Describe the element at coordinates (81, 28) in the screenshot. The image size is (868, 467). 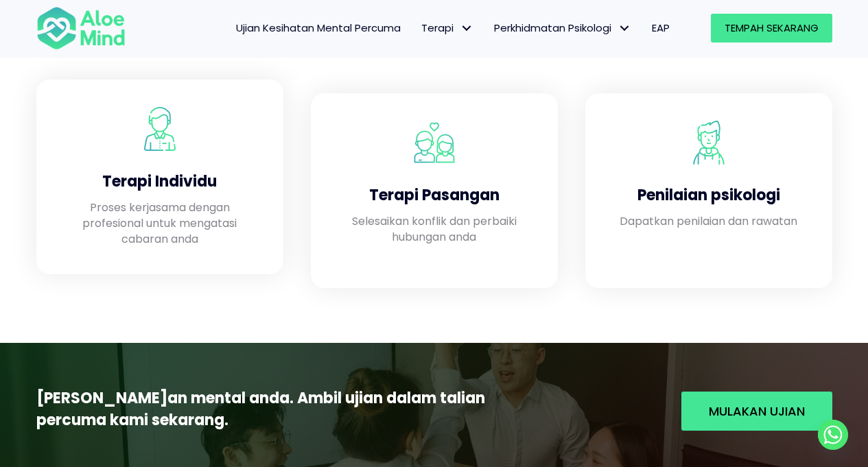
I see `img: Logo minda gaharu` at that location.